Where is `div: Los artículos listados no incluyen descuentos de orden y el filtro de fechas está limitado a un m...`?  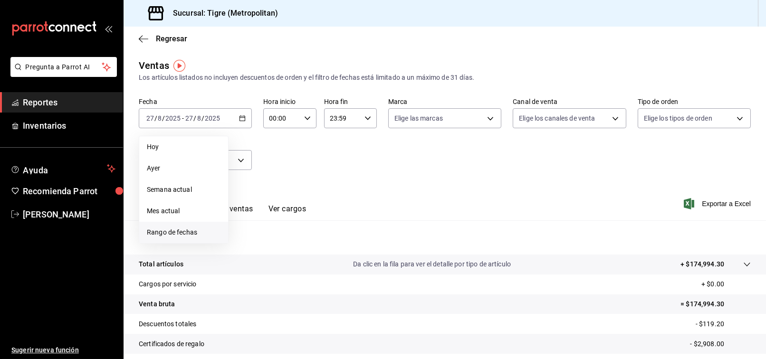
div: Los artículos listados no incluyen descuentos de orden y el filtro de fechas está limitado a un m... is located at coordinates (445, 77).